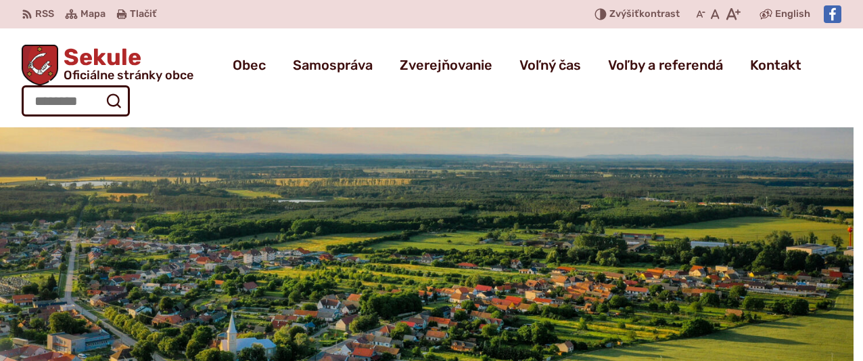 The width and height of the screenshot is (863, 361). I want to click on span: Zvýšiť, so click(625, 14).